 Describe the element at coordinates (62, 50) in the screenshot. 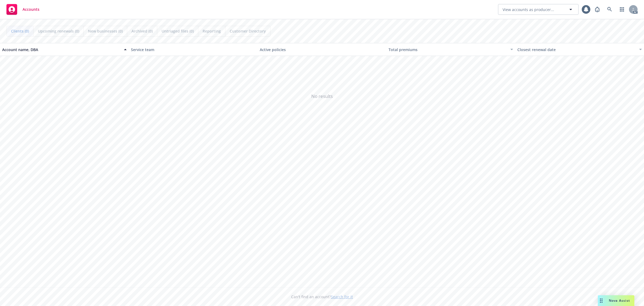

I see `div: Account name, DBA` at that location.